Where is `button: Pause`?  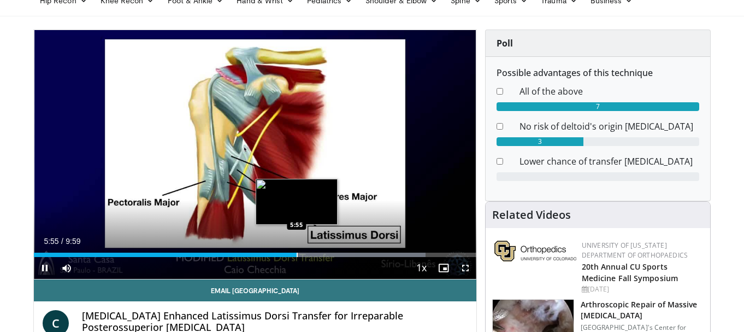
button: Pause is located at coordinates (45, 268).